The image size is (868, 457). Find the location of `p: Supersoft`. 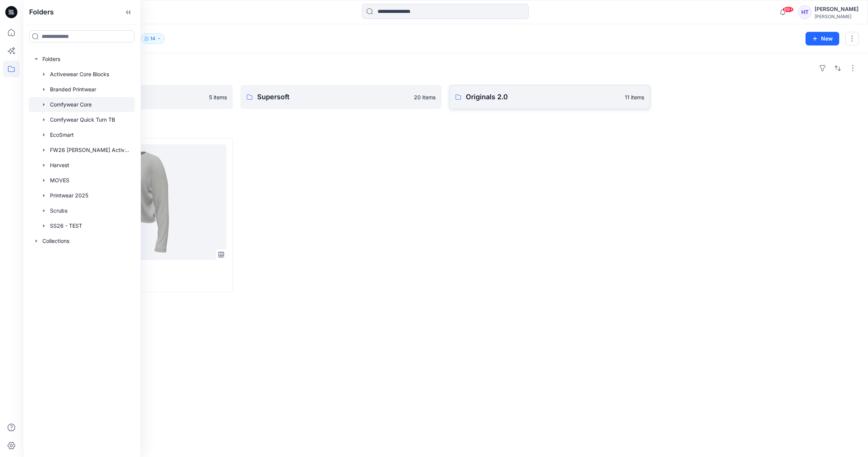

p: Supersoft is located at coordinates (333, 97).